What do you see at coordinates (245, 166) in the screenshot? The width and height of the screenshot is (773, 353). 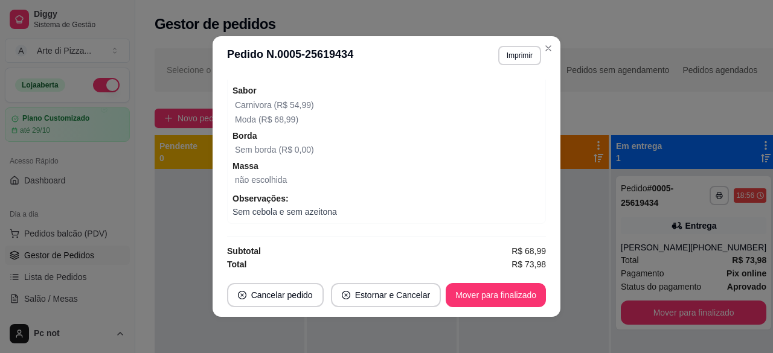 I see `strong: Massa` at bounding box center [245, 166].